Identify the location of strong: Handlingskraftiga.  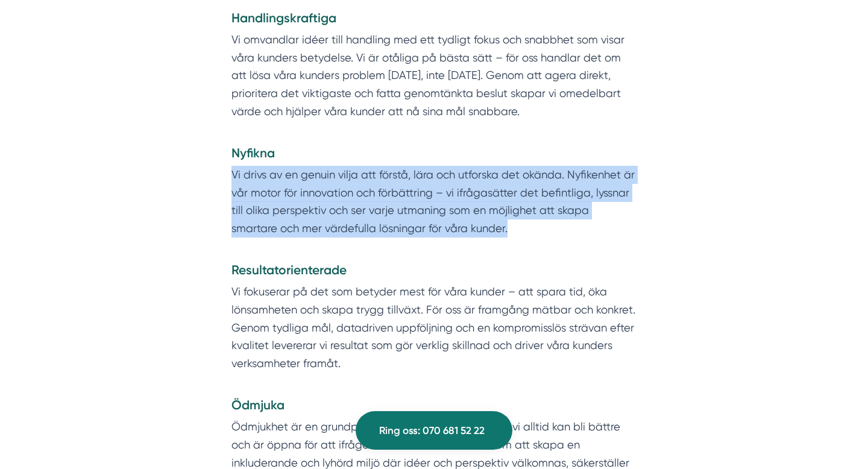
(284, 18).